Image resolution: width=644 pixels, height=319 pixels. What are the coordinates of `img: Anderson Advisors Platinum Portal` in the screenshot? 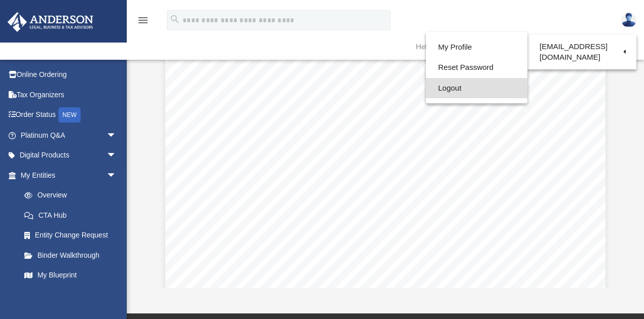 It's located at (50, 22).